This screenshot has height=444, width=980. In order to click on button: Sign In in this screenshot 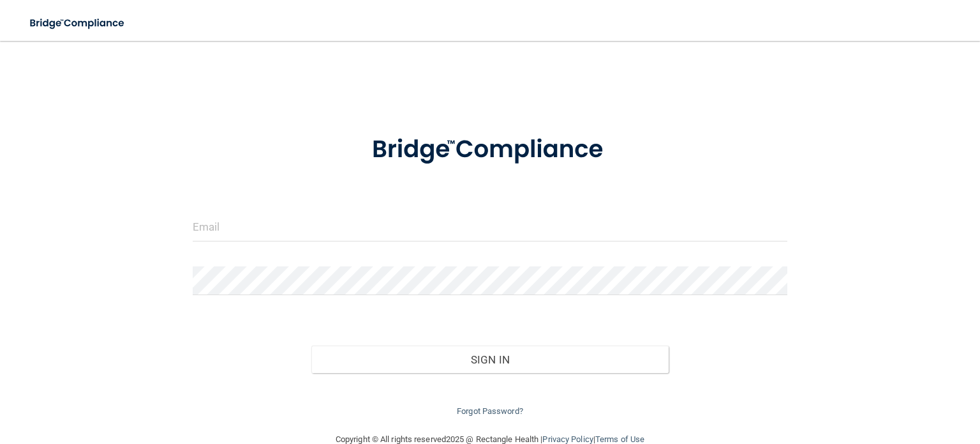, I will do `click(489, 360)`.